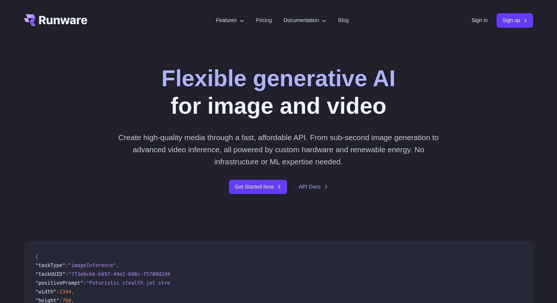  I want to click on label: Documentation, so click(305, 20).